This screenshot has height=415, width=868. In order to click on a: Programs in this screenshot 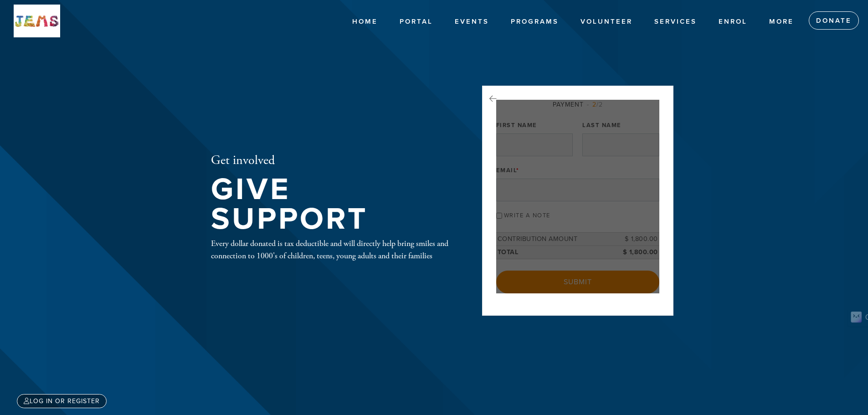, I will do `click(534, 22)`.